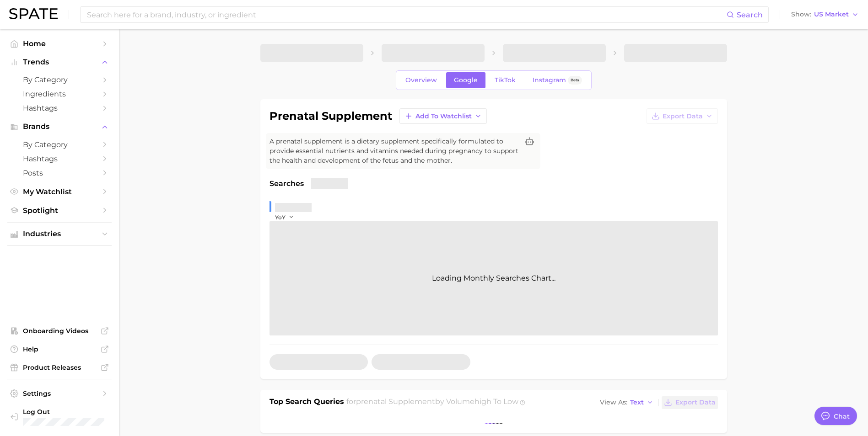  Describe the element at coordinates (627, 402) in the screenshot. I see `button: View AsText` at that location.